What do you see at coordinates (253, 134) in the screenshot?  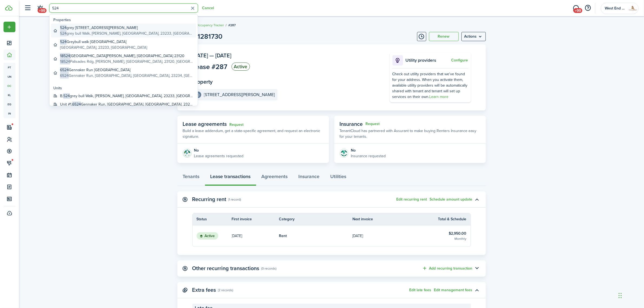 I see `p: Build a lease addendum, get a state-specific agreement, and request an electronic signature.` at bounding box center [253, 134].